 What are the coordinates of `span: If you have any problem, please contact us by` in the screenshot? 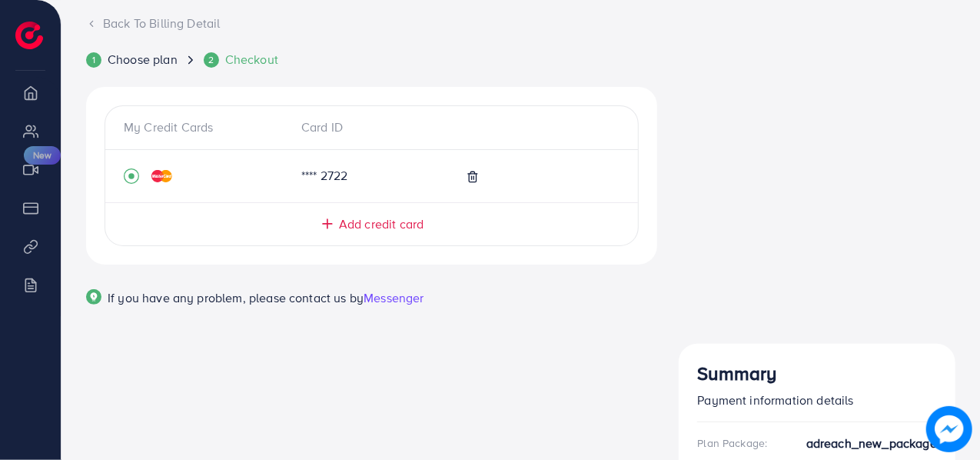 It's located at (235, 298).